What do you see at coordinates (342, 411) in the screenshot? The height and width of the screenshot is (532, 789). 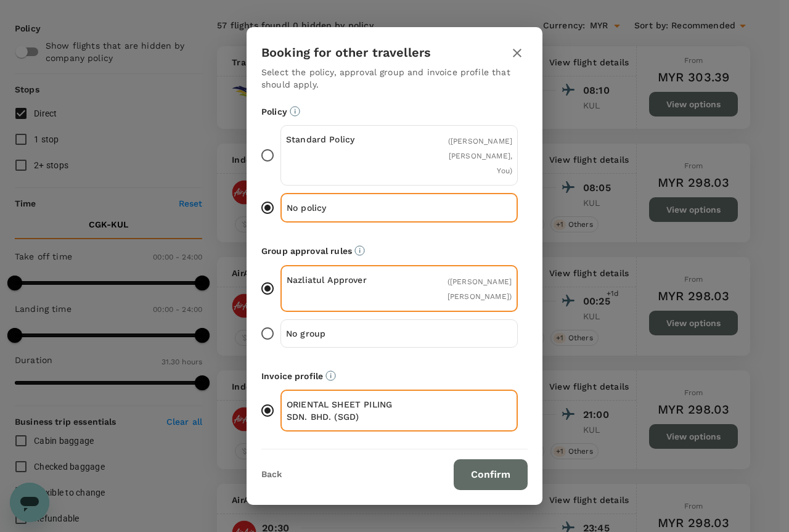 I see `p: ORIENTAL SHEET PILING SDN. BHD. (SGD)` at bounding box center [342, 411].